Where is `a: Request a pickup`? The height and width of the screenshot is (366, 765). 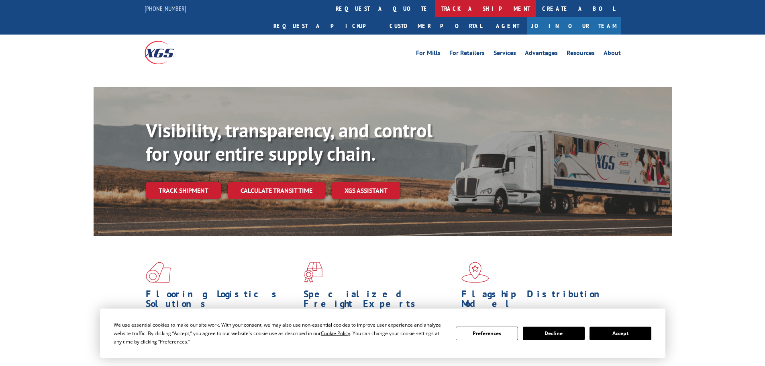 a: Request a pickup is located at coordinates (325, 26).